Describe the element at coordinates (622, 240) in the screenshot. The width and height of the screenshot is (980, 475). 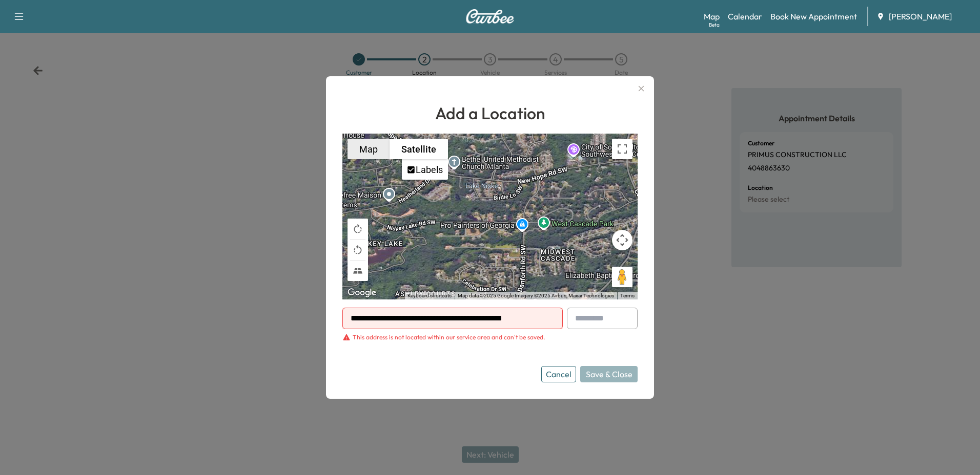
I see `button: Map camera controls` at that location.